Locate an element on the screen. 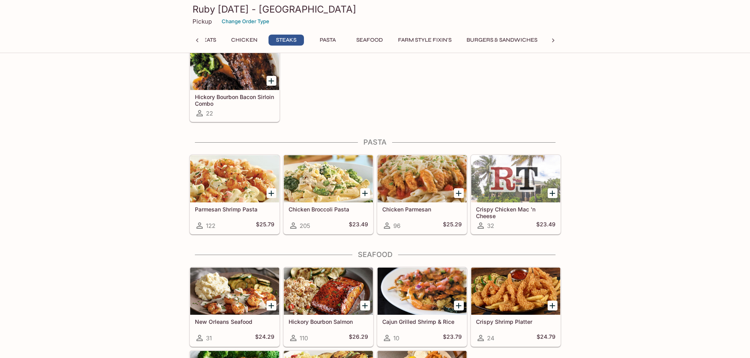  h5: $25.29 is located at coordinates (452, 226).